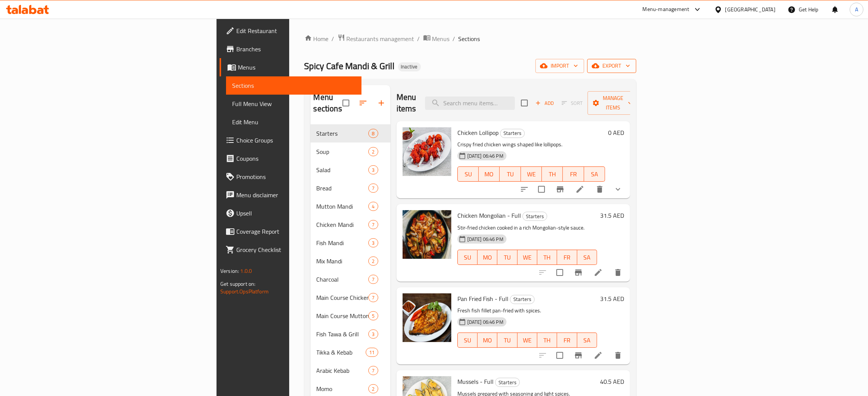  What do you see at coordinates (547, 340) in the screenshot?
I see `button: TH` at bounding box center [547, 340].